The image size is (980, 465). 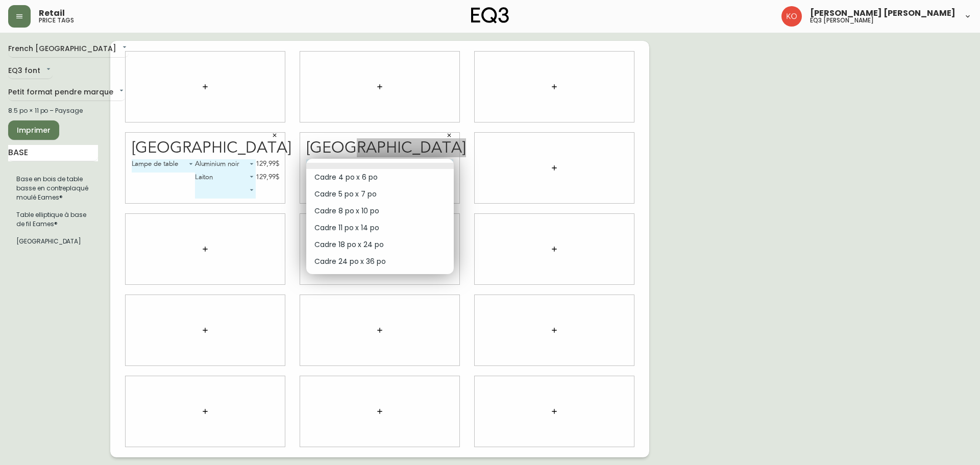 What do you see at coordinates (380, 261) in the screenshot?
I see `li: Cadre 24 po x 36 po` at bounding box center [380, 261].